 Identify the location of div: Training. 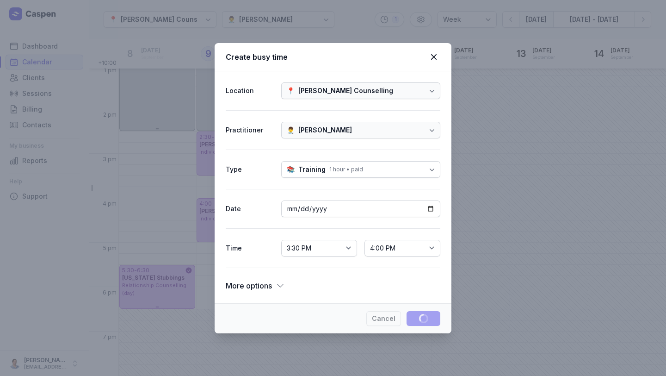
(312, 169).